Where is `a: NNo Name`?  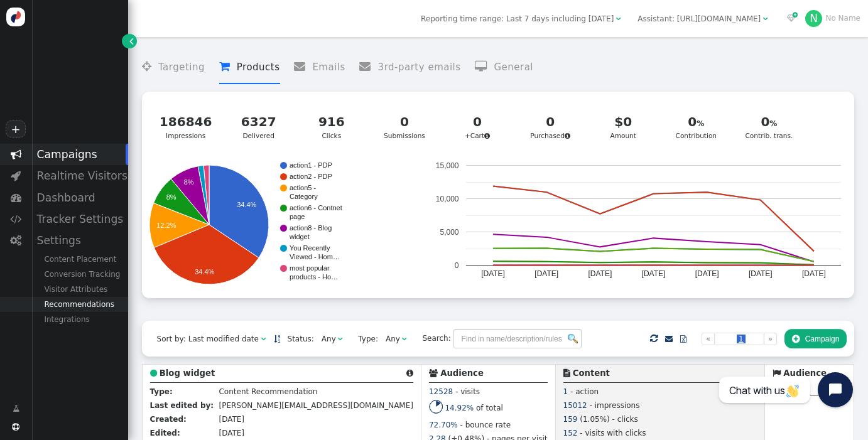
a: NNo Name is located at coordinates (832, 18).